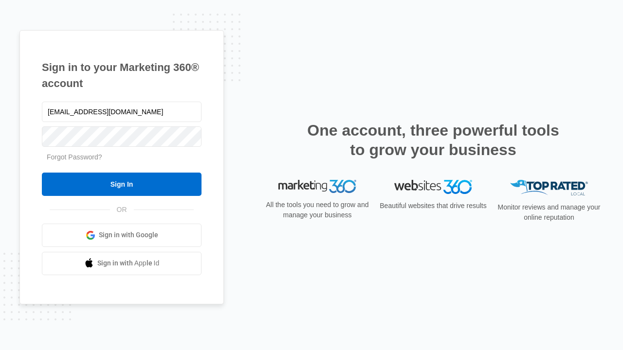  I want to click on span: Sign in with Apple Id, so click(129, 263).